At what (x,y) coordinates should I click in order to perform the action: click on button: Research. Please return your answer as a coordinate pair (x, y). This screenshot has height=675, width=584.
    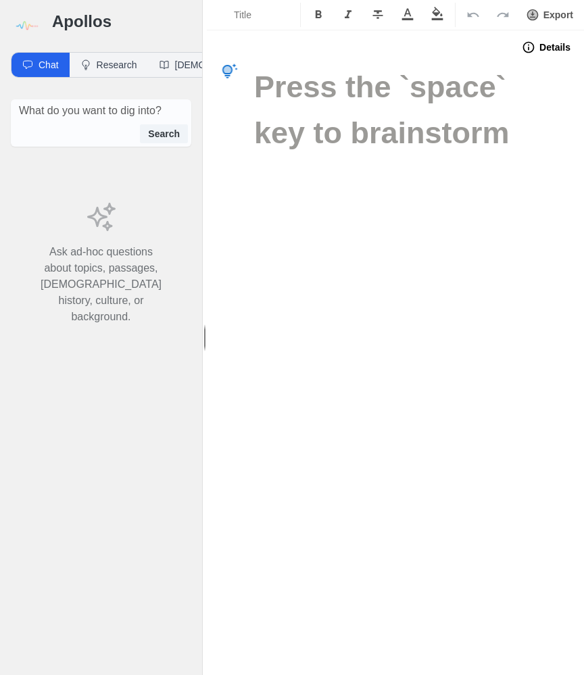
    Looking at the image, I should click on (109, 65).